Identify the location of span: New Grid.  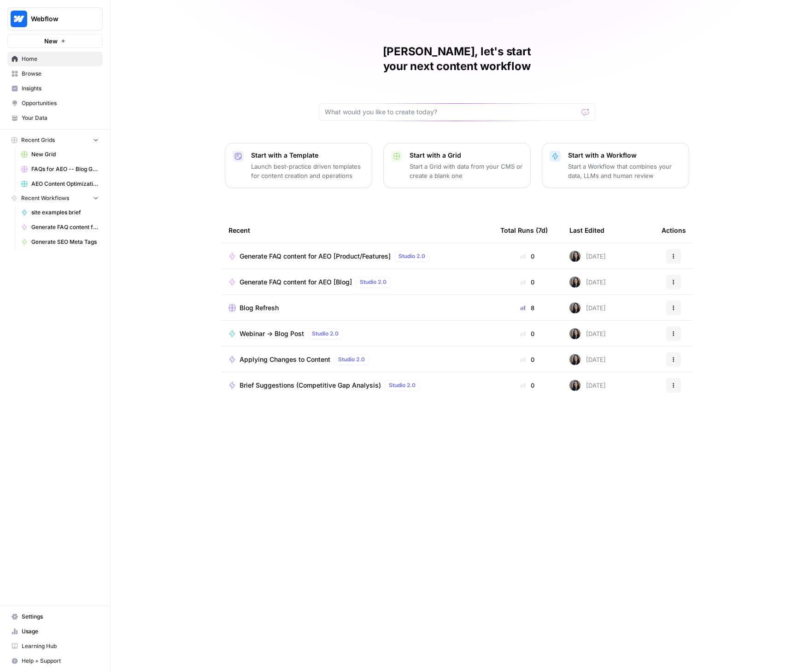
(65, 154).